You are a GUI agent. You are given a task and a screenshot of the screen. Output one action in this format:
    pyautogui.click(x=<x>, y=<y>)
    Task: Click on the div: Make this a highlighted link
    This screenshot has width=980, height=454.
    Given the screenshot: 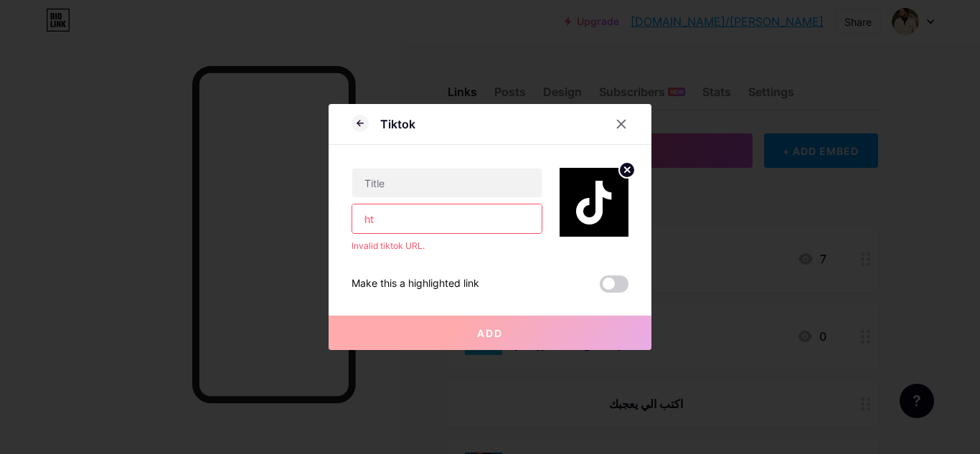 What is the action you would take?
    pyautogui.click(x=416, y=285)
    